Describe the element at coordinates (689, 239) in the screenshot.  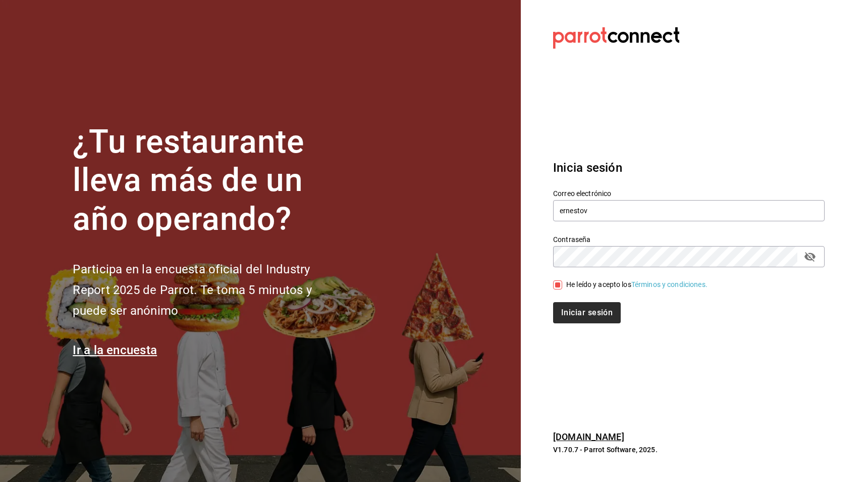
I see `label: Contraseña` at that location.